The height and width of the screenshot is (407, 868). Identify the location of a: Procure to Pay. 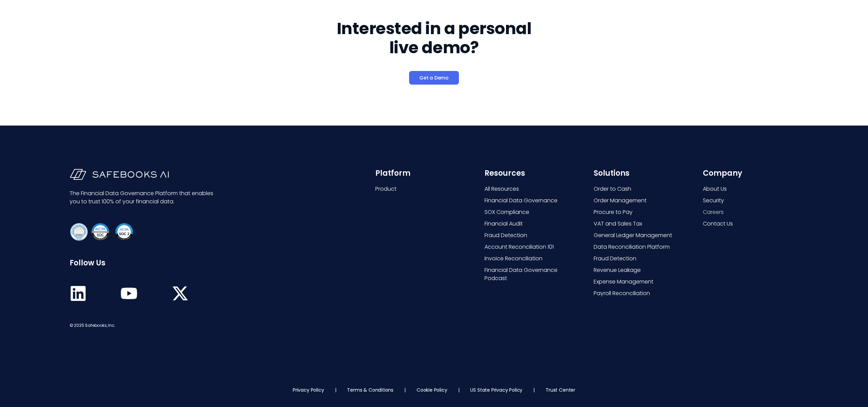
(641, 212).